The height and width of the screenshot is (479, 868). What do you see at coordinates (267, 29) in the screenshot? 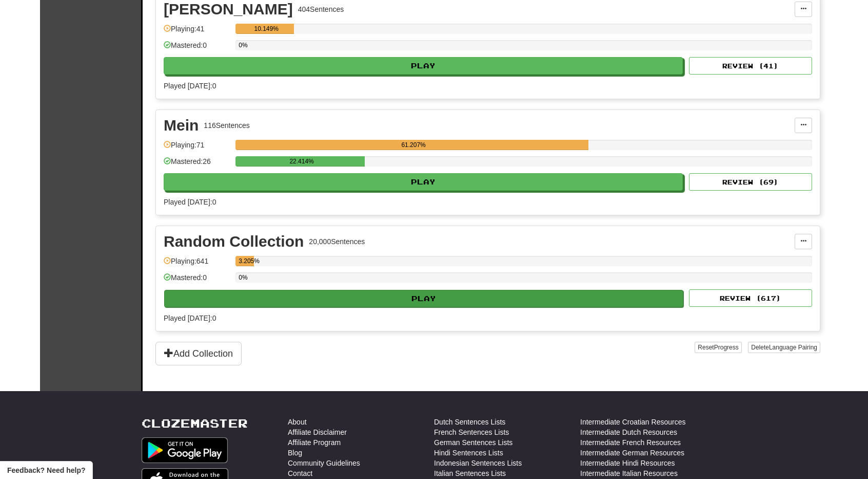
I see `div: 10.149%` at bounding box center [267, 29].